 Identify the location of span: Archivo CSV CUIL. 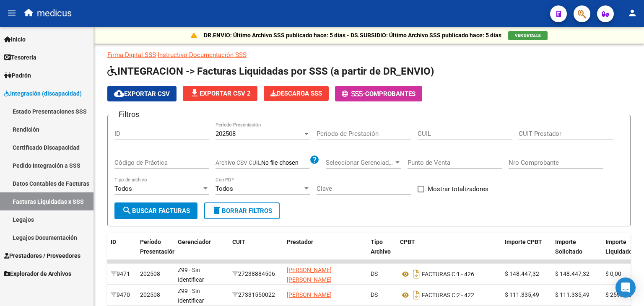
(238, 163).